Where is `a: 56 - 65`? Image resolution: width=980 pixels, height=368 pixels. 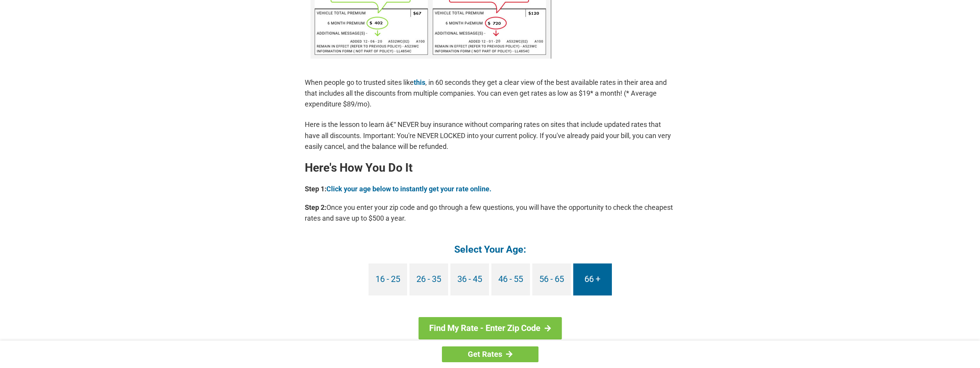
a: 56 - 65 is located at coordinates (551, 279).